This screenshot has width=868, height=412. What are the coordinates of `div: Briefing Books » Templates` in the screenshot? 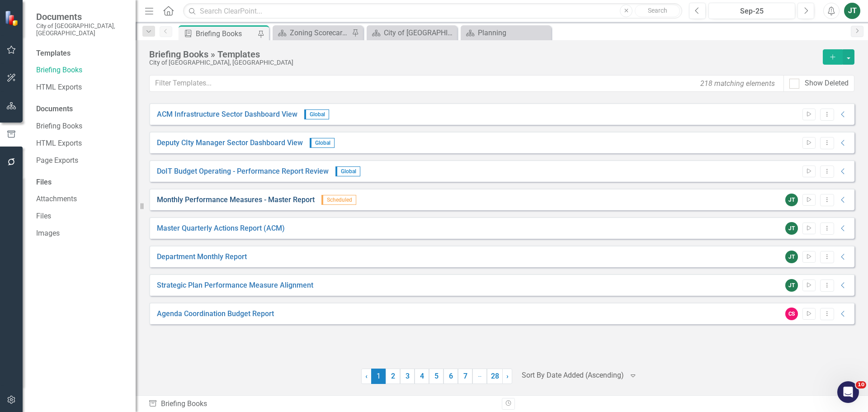 It's located at (484, 54).